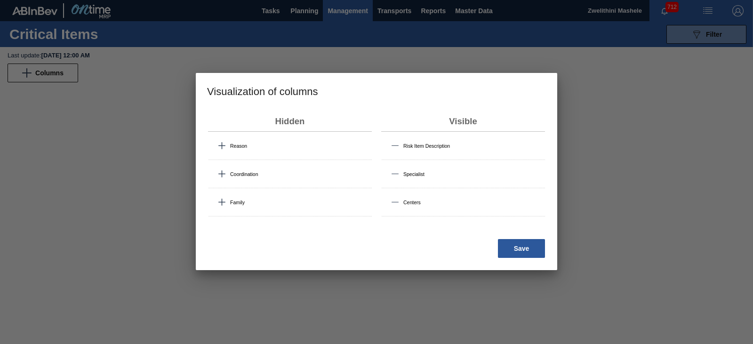  I want to click on strong: Visible, so click(463, 121).